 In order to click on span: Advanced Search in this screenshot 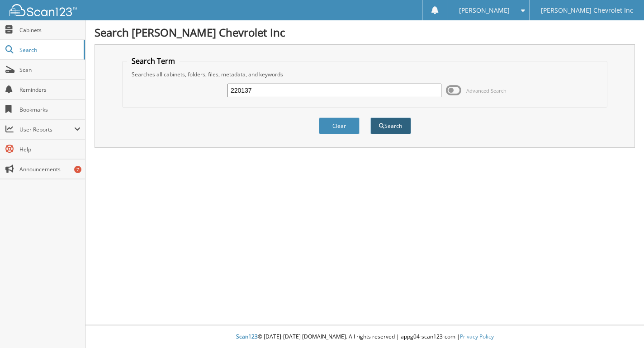, I will do `click(486, 90)`.